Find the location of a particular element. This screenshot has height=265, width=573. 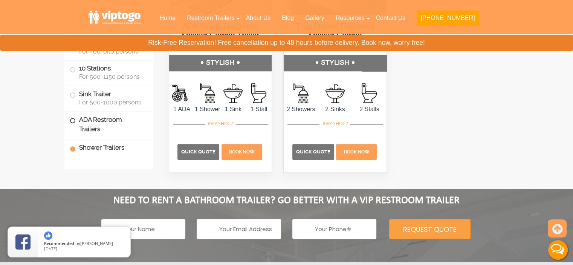

span: For 500-1000 persons is located at coordinates (111, 102).